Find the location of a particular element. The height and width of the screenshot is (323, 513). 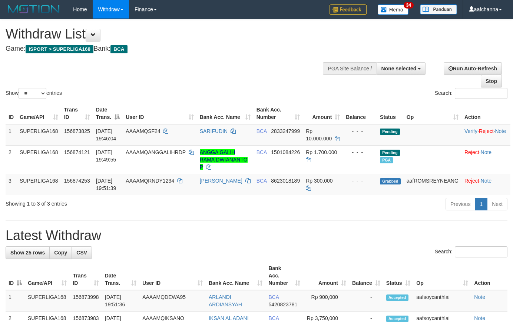

span: Rp 10.000.000 is located at coordinates (319, 135).